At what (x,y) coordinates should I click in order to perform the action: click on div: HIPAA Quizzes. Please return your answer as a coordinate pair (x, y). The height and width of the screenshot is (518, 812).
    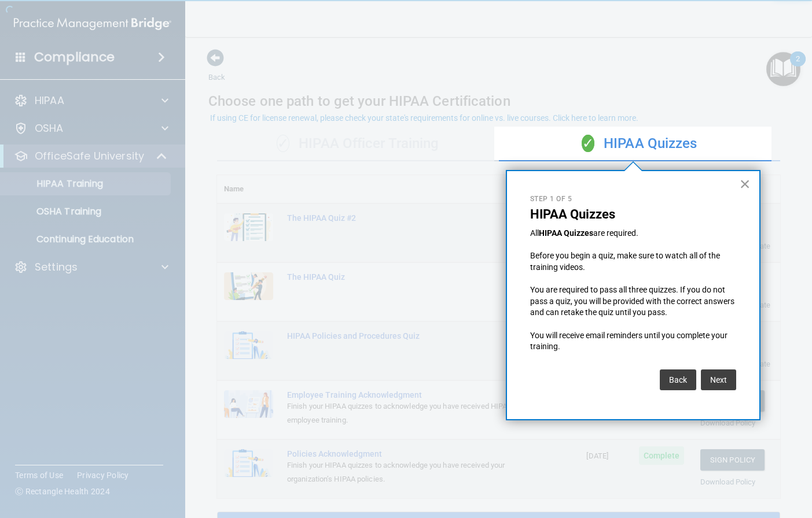
    Looking at the image, I should click on (639, 144).